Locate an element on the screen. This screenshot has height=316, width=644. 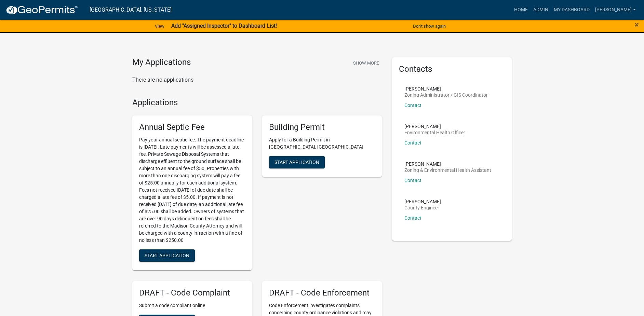
a: View is located at coordinates (160, 26).